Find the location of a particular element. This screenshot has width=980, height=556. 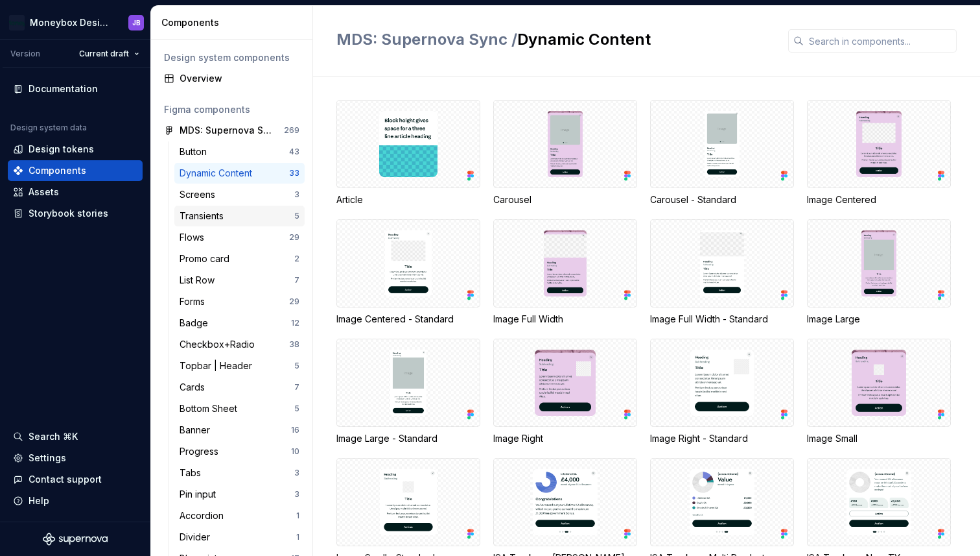

button: Search ⌘K is located at coordinates (75, 436).